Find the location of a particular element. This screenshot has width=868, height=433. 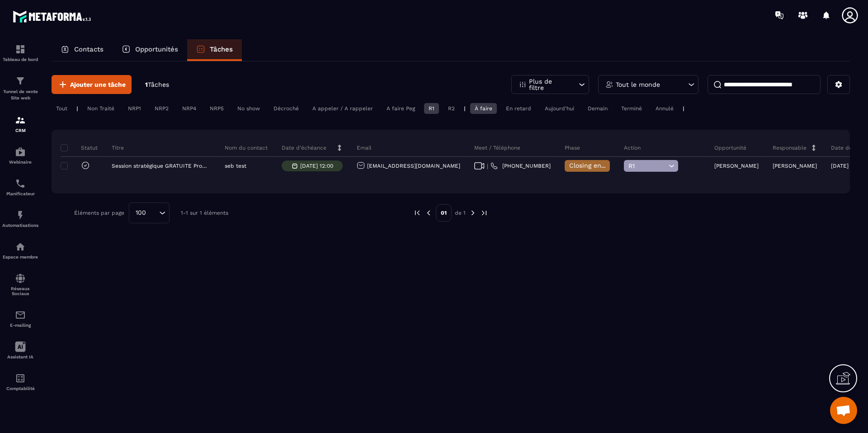

a: automationsautomationsEspace membre is located at coordinates (20, 250).